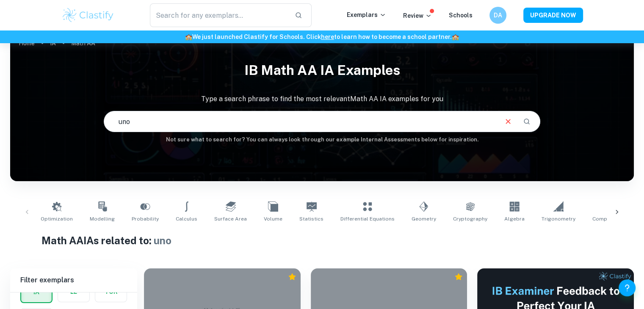 This screenshot has height=309, width=644. Describe the element at coordinates (368, 219) in the screenshot. I see `span: Differential Equations` at that location.